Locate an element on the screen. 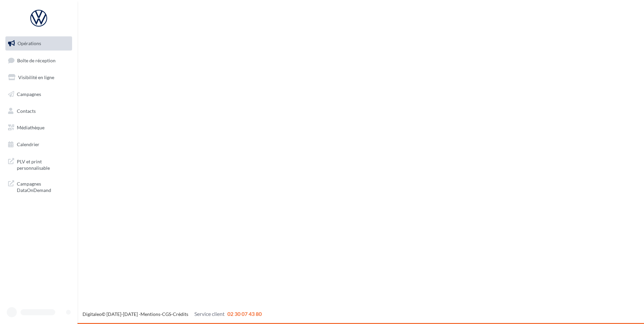  a: Visibilité en ligne is located at coordinates (39, 78).